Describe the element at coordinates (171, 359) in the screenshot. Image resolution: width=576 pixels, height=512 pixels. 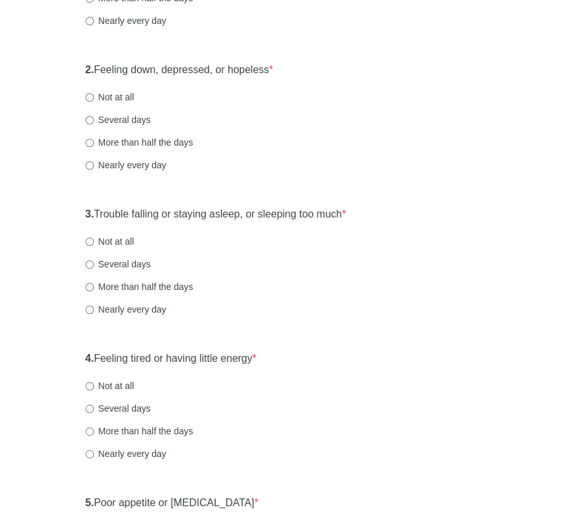
I see `label: Feeling tired or having little energy` at that location.